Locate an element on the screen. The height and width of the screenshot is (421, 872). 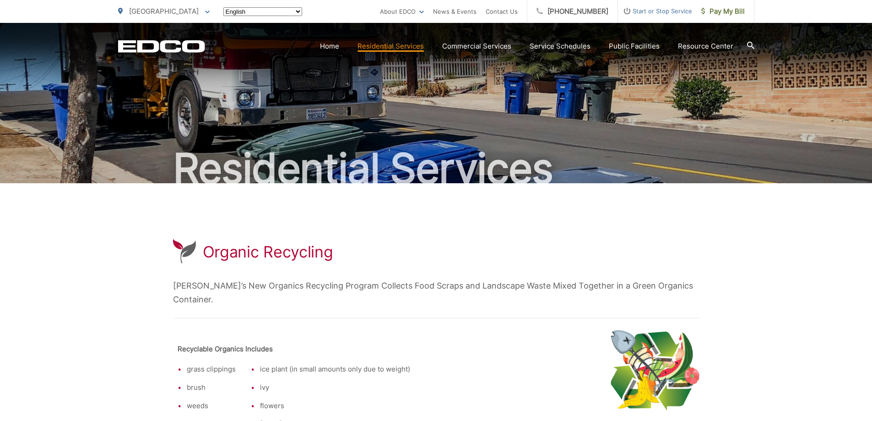
h2: Residential Services is located at coordinates (436, 168).